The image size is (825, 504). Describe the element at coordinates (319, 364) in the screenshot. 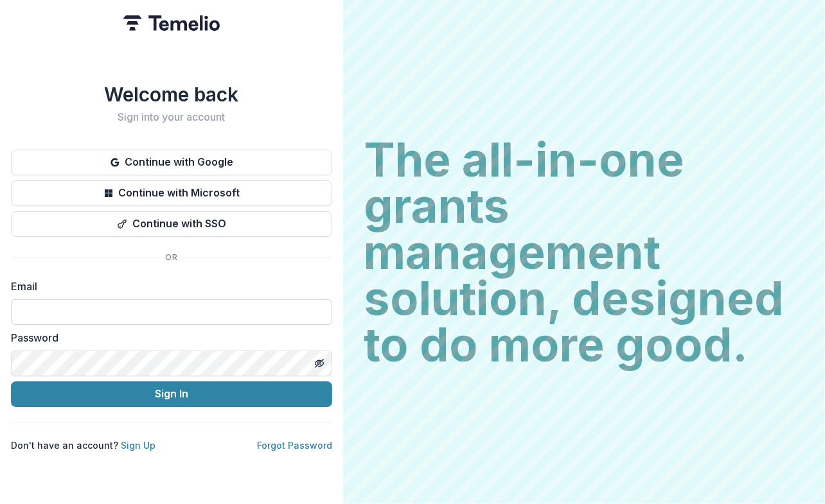

I see `button: Toggle password visibility` at that location.